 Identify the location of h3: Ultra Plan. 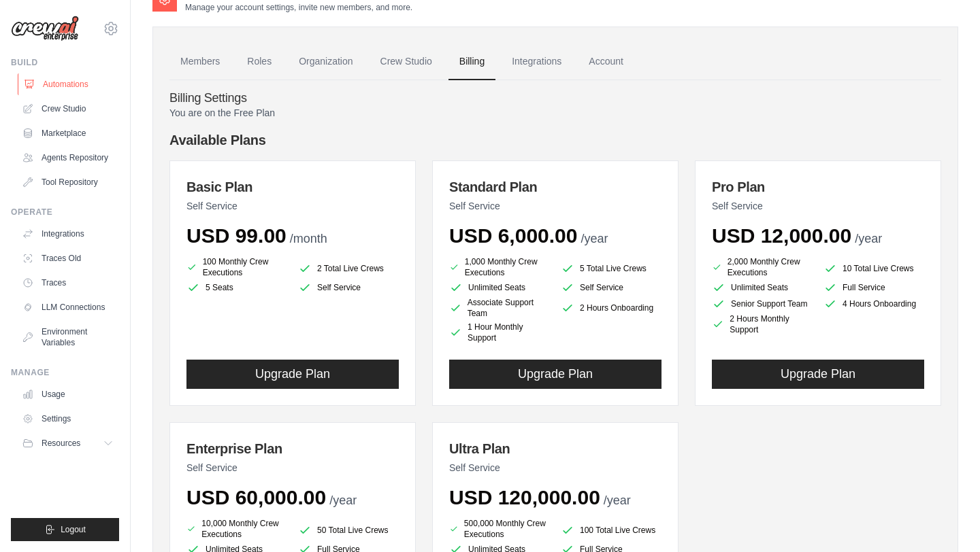
(555, 449).